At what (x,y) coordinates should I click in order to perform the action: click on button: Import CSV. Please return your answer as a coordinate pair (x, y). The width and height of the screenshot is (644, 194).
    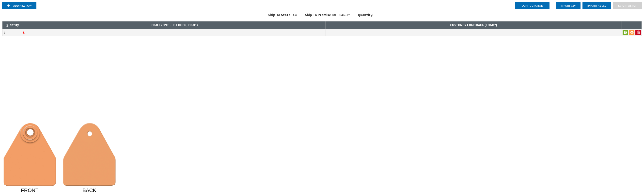
    Looking at the image, I should click on (568, 5).